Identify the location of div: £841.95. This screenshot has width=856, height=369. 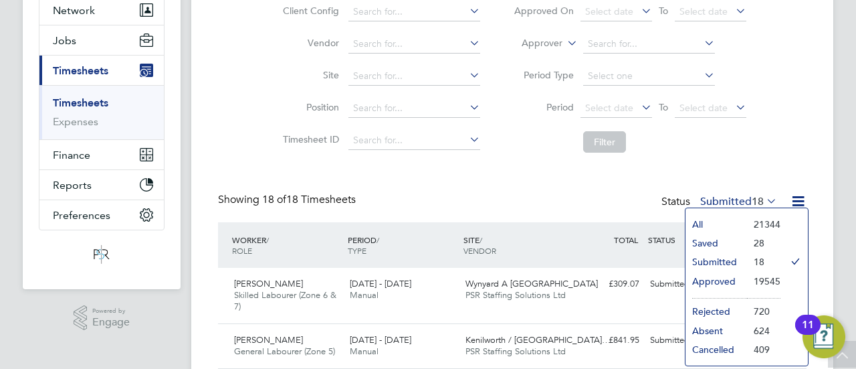
(610, 340).